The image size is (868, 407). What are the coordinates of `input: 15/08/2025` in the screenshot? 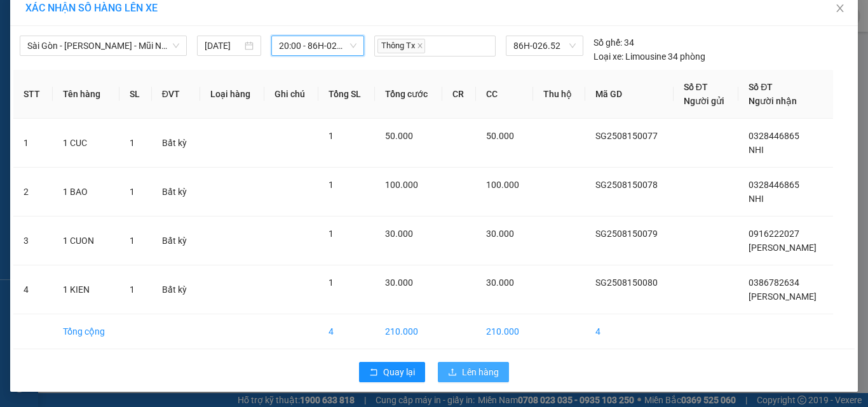 It's located at (223, 46).